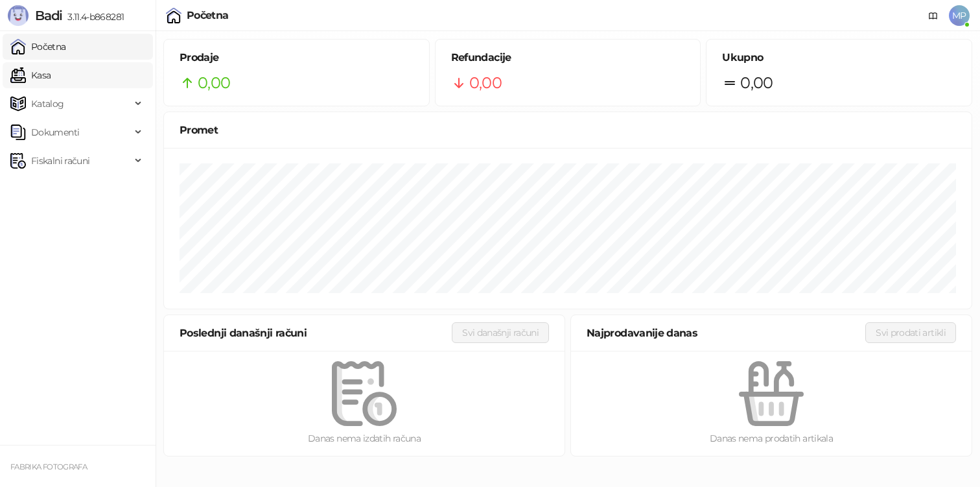 The height and width of the screenshot is (487, 980). I want to click on a: Početna, so click(38, 47).